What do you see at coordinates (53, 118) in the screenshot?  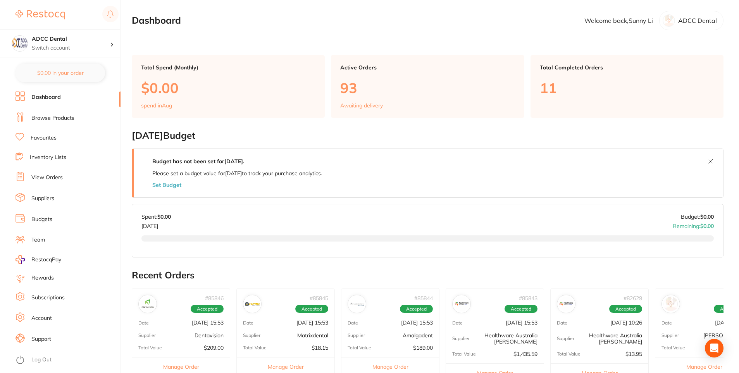 I see `a: Browse Products` at bounding box center [53, 118].